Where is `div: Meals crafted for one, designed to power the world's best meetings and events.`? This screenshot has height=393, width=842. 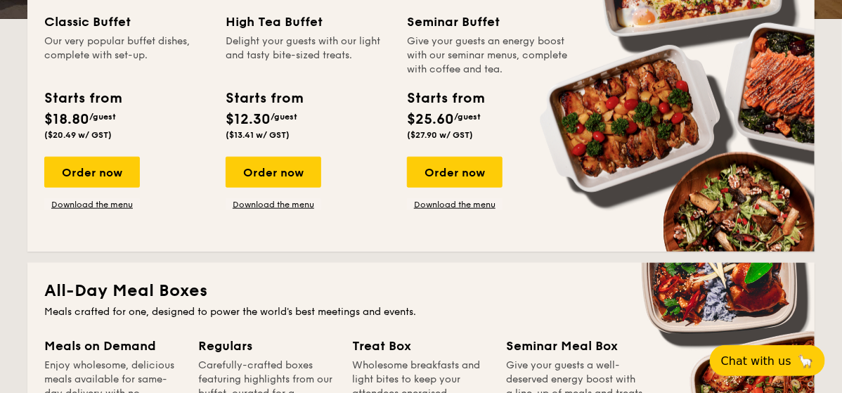 div: Meals crafted for one, designed to power the world's best meetings and events. is located at coordinates (421, 312).